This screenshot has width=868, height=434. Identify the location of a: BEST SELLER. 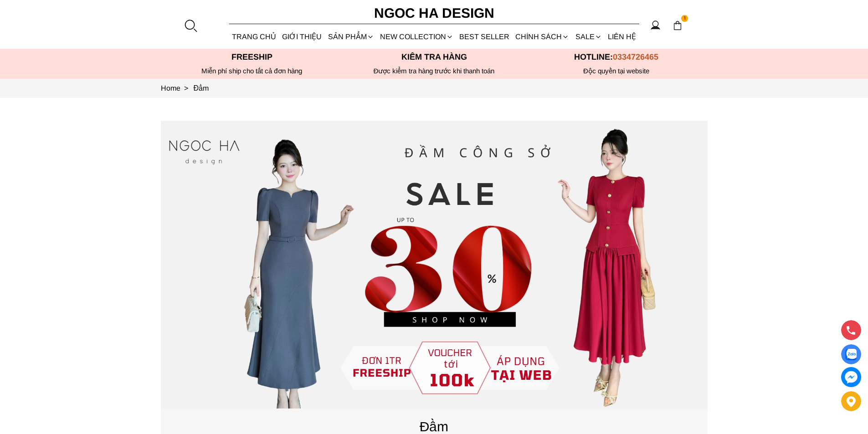
(484, 37).